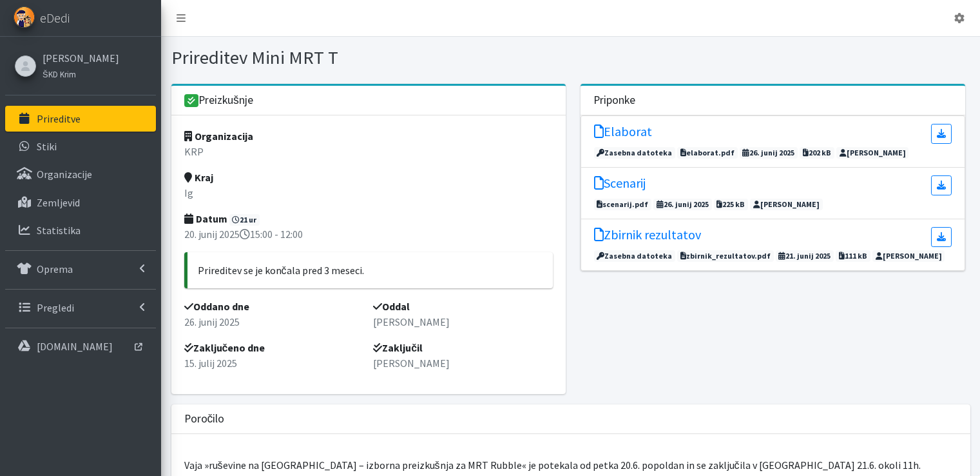 The width and height of the screenshot is (980, 476). Describe the element at coordinates (624, 133) in the screenshot. I see `a: Elaborat` at that location.